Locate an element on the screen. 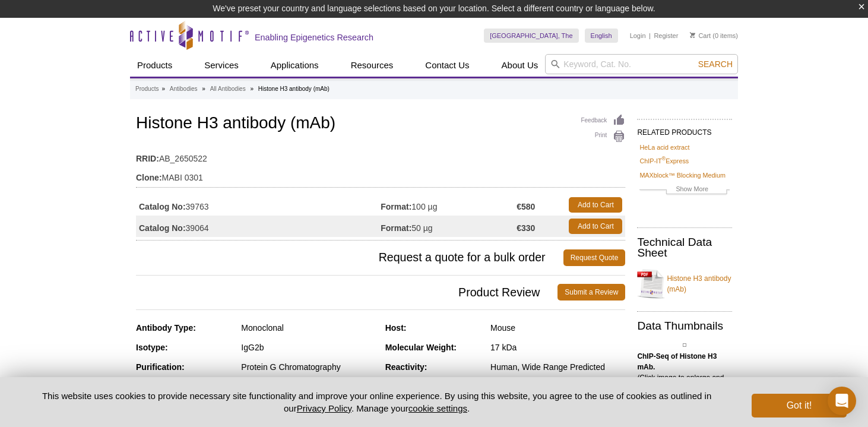  a: Contact Us is located at coordinates (447, 65).